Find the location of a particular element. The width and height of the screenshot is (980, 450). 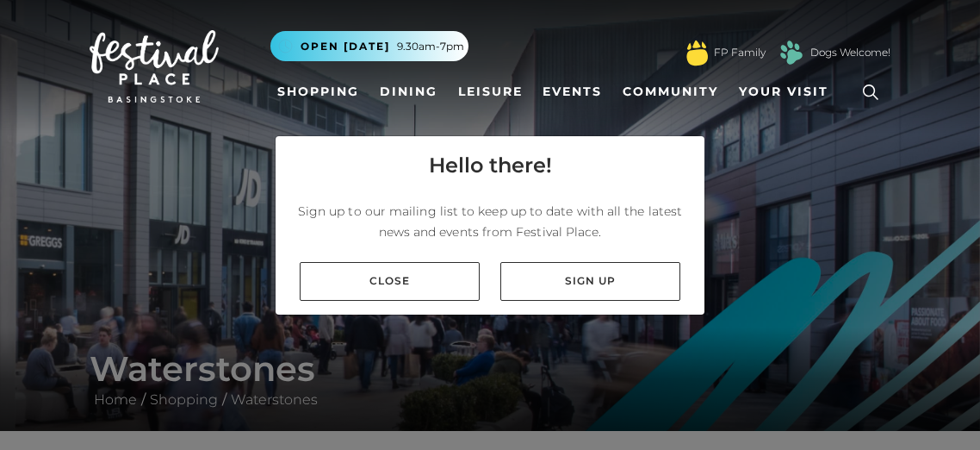

a: Sign up is located at coordinates (590, 281).